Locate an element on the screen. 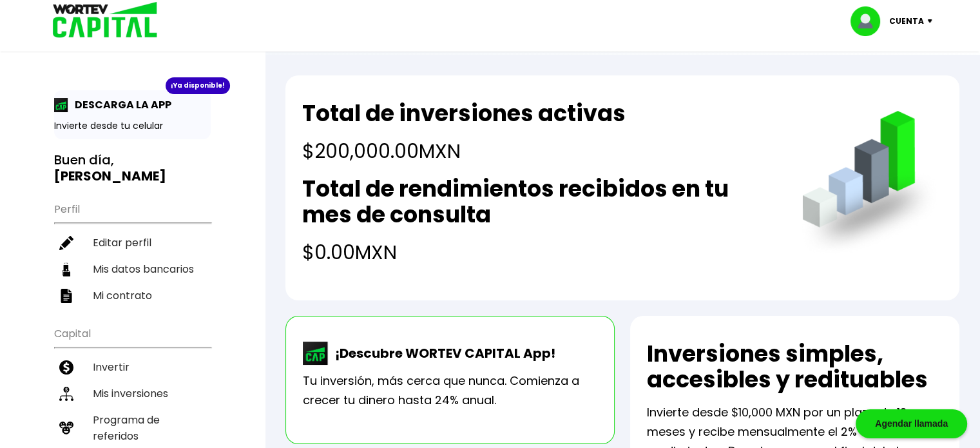 Image resolution: width=980 pixels, height=448 pixels. a: Mis datos bancarios is located at coordinates (132, 269).